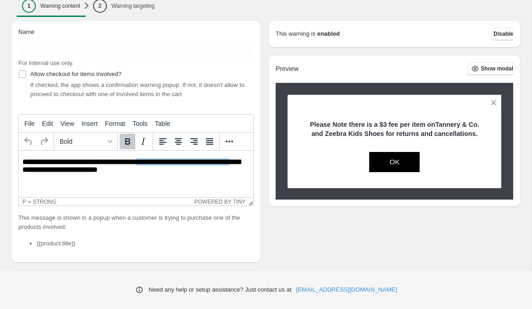 The image size is (532, 309). What do you see at coordinates (295, 34) in the screenshot?
I see `p: This warning is` at bounding box center [295, 34].